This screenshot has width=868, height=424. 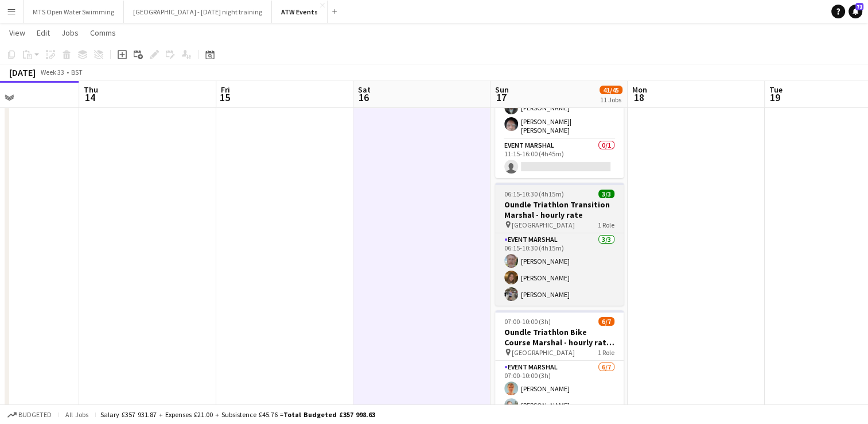 I want to click on span: View, so click(x=17, y=32).